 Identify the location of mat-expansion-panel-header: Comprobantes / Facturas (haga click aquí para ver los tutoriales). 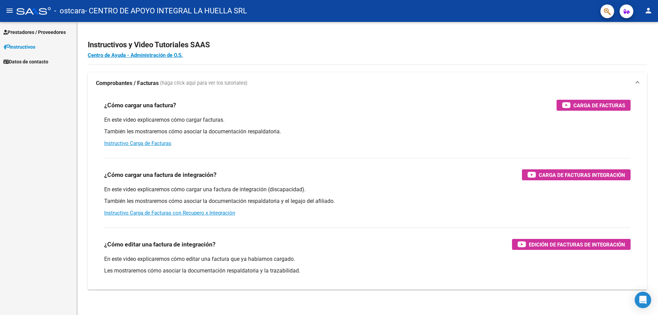
(367, 83).